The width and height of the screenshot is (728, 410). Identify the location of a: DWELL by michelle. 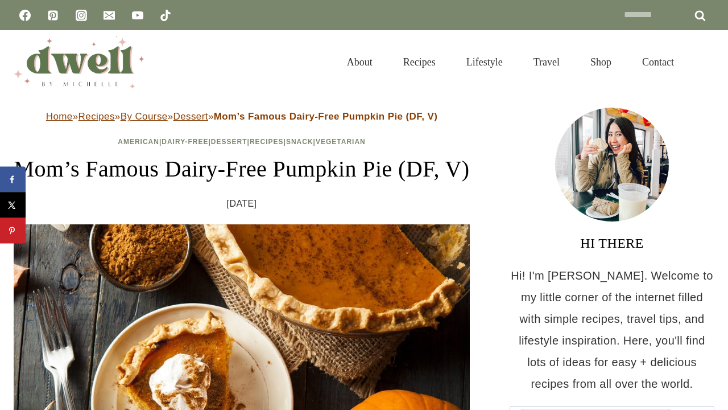
(79, 62).